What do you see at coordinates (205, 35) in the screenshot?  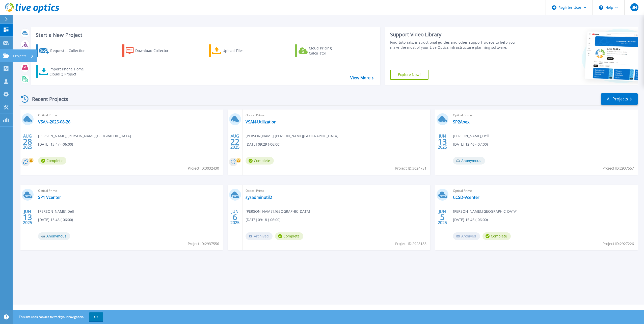 I see `h3: Start a New Project` at bounding box center [205, 35].